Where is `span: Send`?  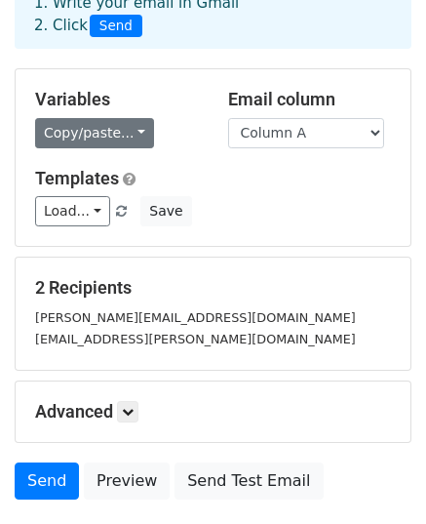 span: Send is located at coordinates (116, 26).